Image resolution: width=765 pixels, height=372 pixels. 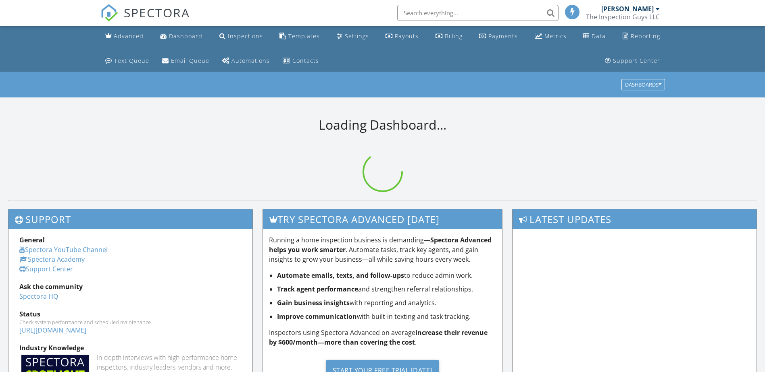 I want to click on li: and strengthen referral relationships., so click(x=386, y=289).